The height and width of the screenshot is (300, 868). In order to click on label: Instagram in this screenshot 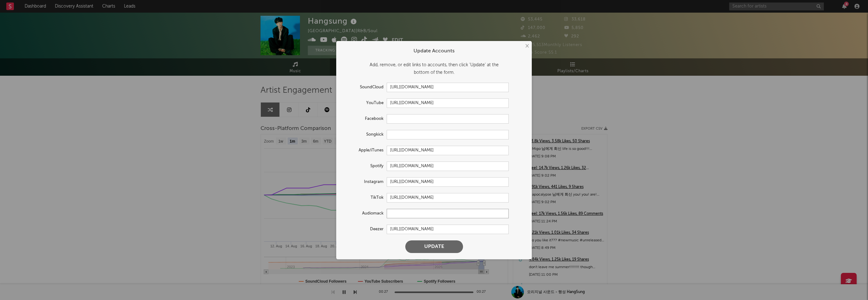, I will do `click(365, 182)`.